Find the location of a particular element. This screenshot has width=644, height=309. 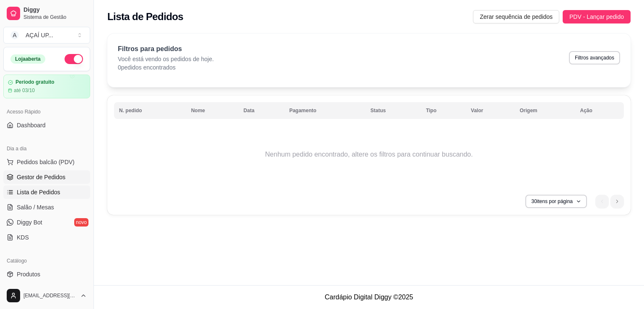

button: Filtros avançados is located at coordinates (594, 57).